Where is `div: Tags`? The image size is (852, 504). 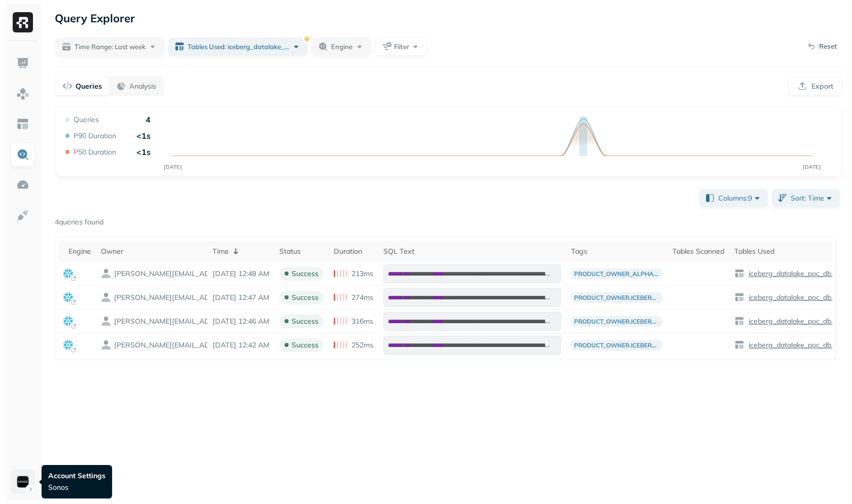
div: Tags is located at coordinates (617, 252).